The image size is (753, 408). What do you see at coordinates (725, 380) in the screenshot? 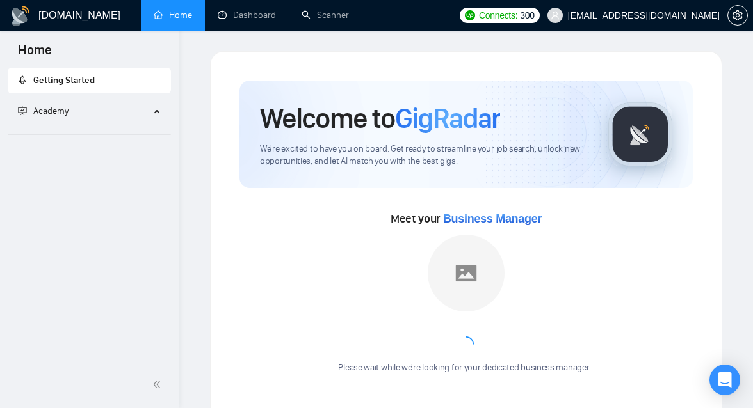
I see `div: Open Intercom Messenger` at bounding box center [725, 380].